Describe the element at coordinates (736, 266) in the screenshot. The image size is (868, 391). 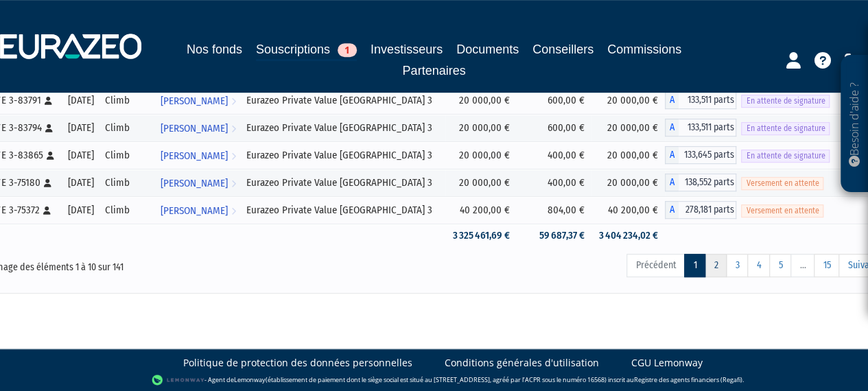
I see `a: 3` at that location.